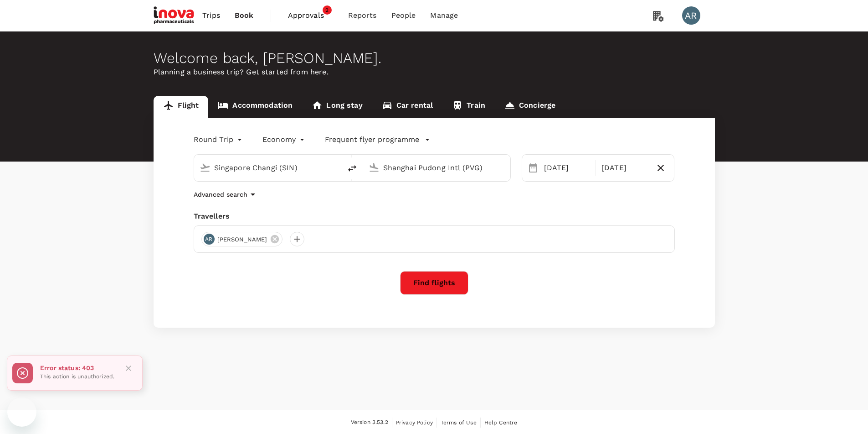 The height and width of the screenshot is (434, 868). What do you see at coordinates (434, 216) in the screenshot?
I see `div: Travellers` at bounding box center [434, 216].